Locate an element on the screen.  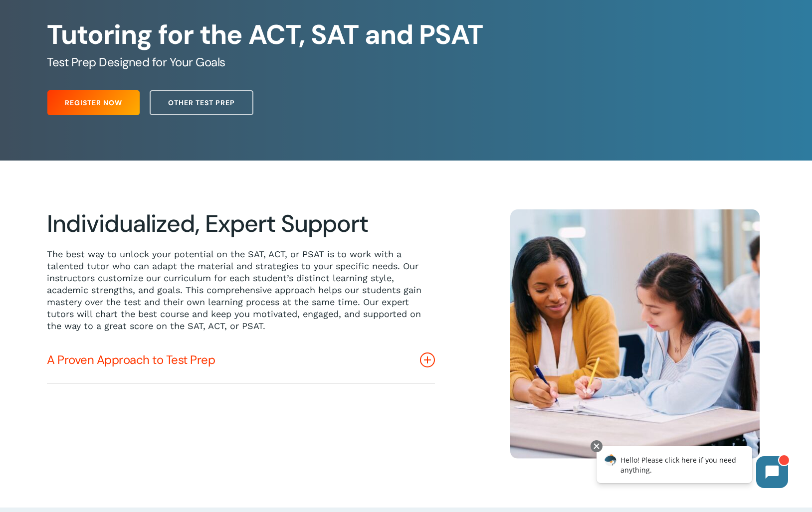
p: The best way to unlock your potential on the SAT, ACT, or PSAT is to work with a talented tutor w... is located at coordinates (241, 290).